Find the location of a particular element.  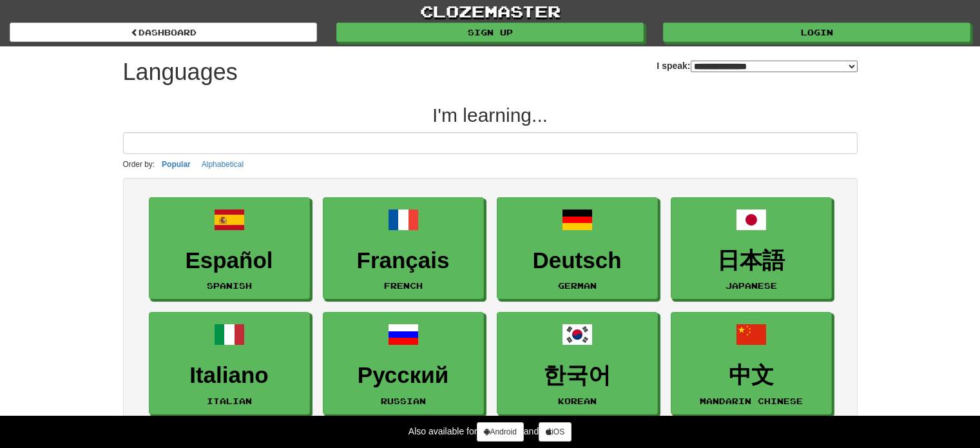

label: I speak: is located at coordinates (756, 66).